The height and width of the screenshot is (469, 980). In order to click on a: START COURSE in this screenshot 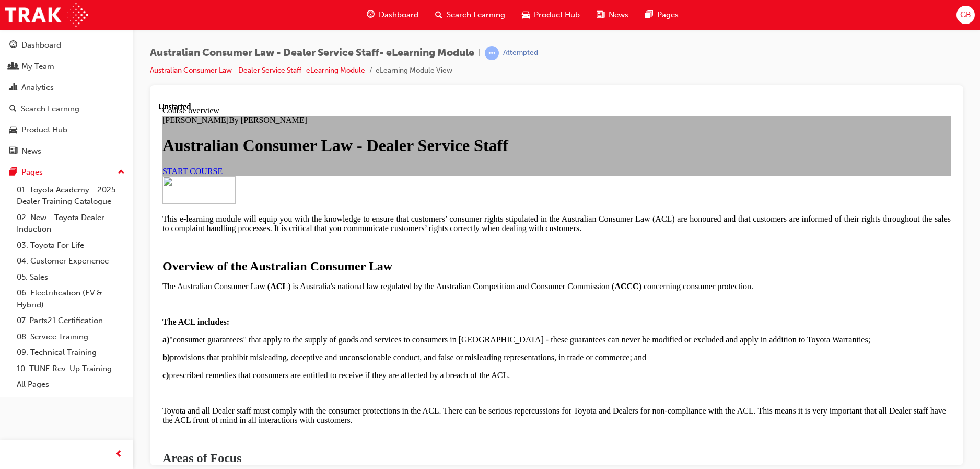, I will do `click(34, 69)`.